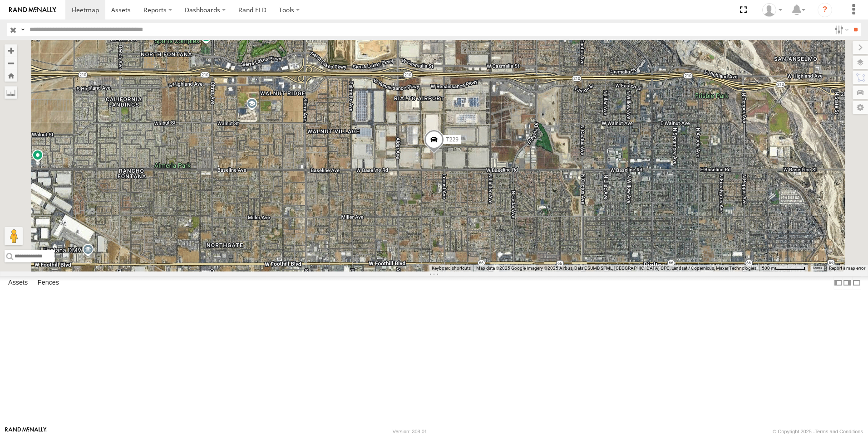 The image size is (868, 436). I want to click on span: 500 m, so click(768, 268).